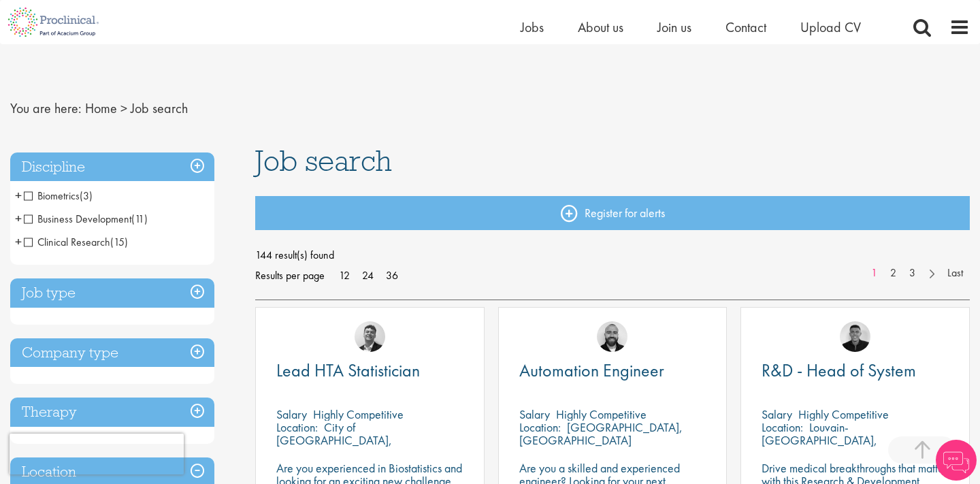  I want to click on h3: Company type, so click(112, 352).